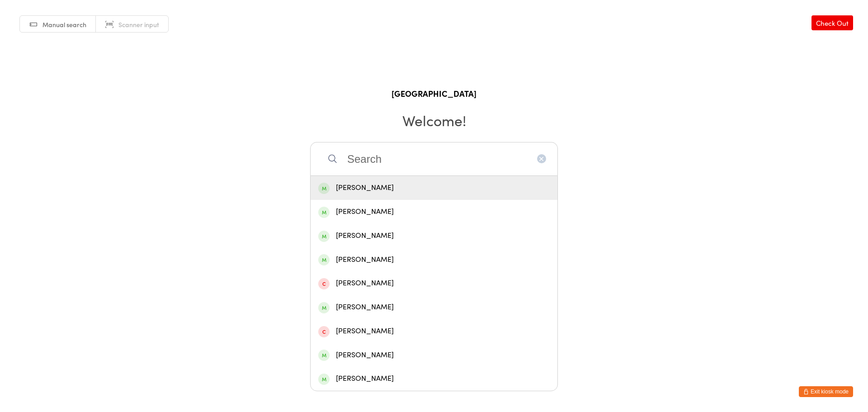 Image resolution: width=868 pixels, height=412 pixels. I want to click on span: Scanner input, so click(139, 24).